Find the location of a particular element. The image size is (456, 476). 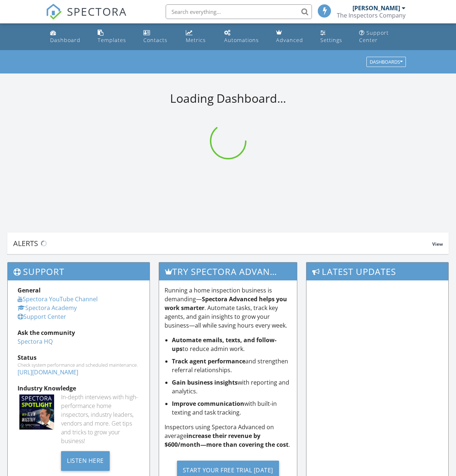

button: Dashboards is located at coordinates (386, 62).